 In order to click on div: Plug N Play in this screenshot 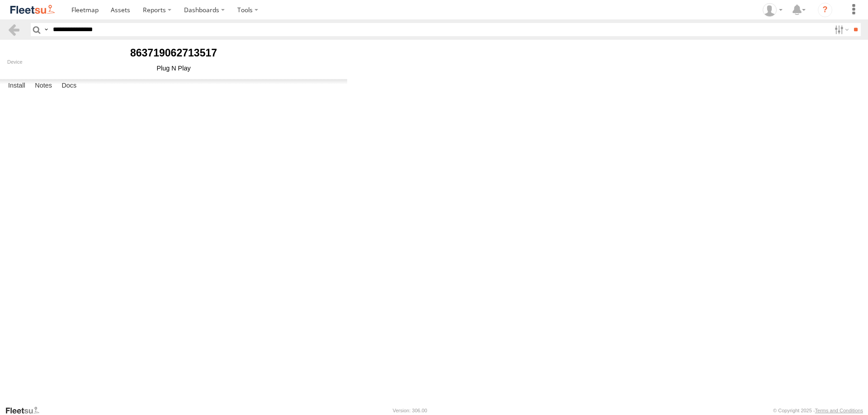, I will do `click(173, 68)`.